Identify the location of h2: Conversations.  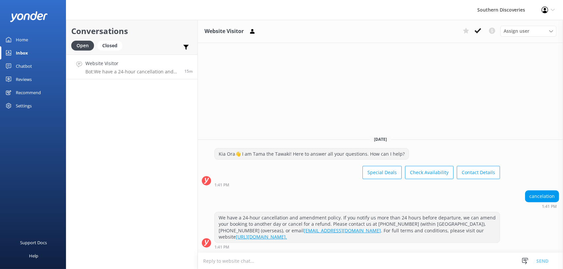
(132, 31).